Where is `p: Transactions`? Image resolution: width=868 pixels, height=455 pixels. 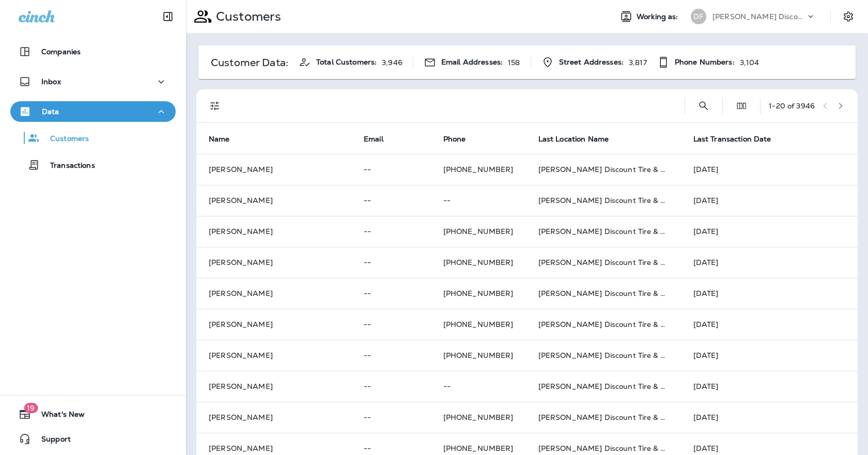 p: Transactions is located at coordinates (67, 166).